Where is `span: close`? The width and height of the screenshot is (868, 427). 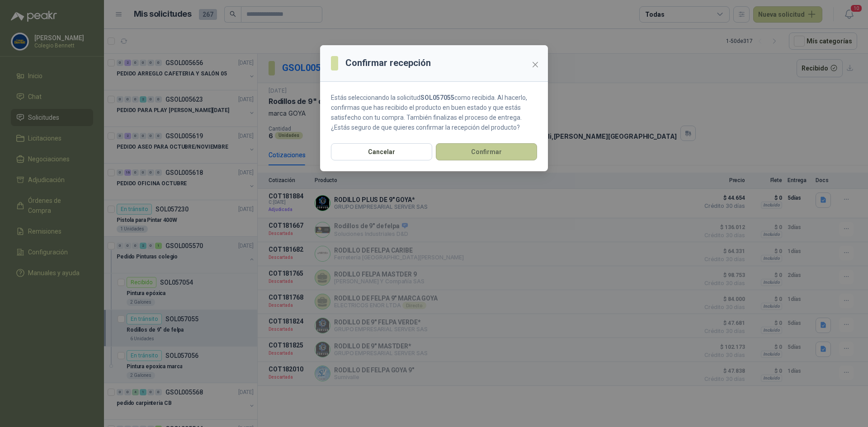 span: close is located at coordinates (535, 65).